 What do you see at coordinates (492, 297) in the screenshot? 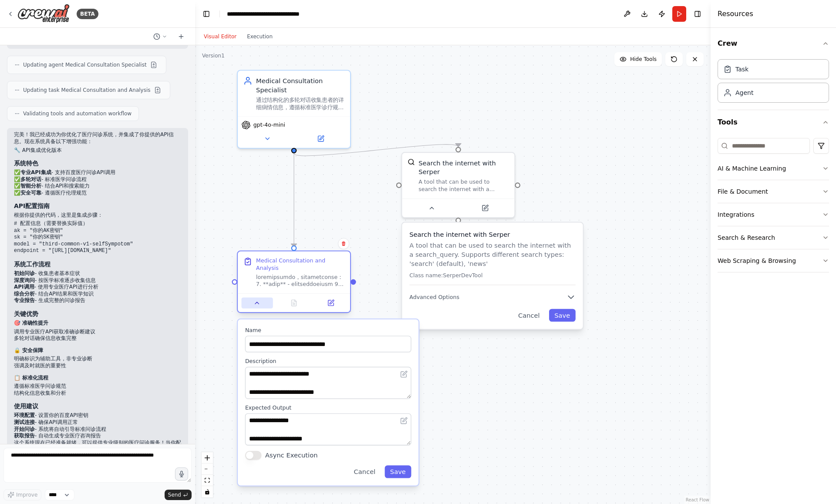
I see `button: Advanced Options` at bounding box center [492, 297].